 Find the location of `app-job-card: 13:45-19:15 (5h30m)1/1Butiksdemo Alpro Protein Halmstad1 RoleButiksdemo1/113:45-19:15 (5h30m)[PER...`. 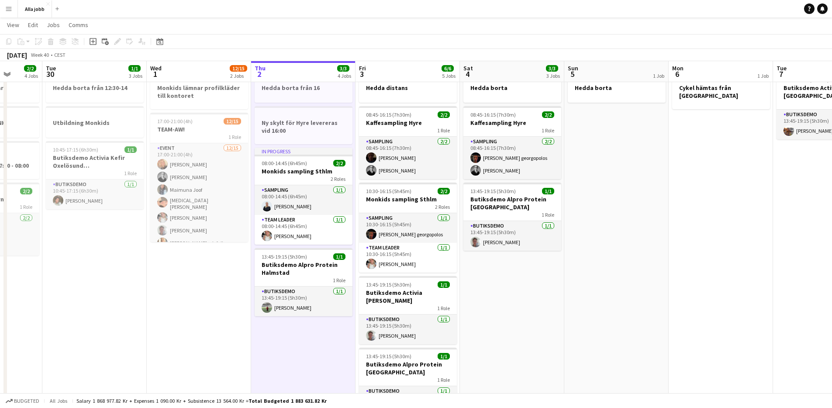

app-job-card: 13:45-19:15 (5h30m)1/1Butiksdemo Alpro Protein Halmstad1 RoleButiksdemo1/113:45-19:15 (5h30m)[PER... is located at coordinates (304, 282).